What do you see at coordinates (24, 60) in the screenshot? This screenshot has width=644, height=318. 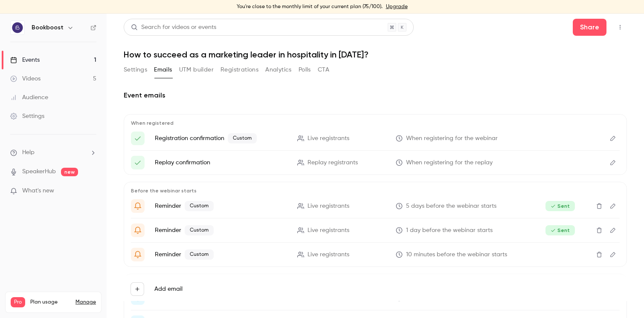 I see `div: Events` at bounding box center [24, 60].